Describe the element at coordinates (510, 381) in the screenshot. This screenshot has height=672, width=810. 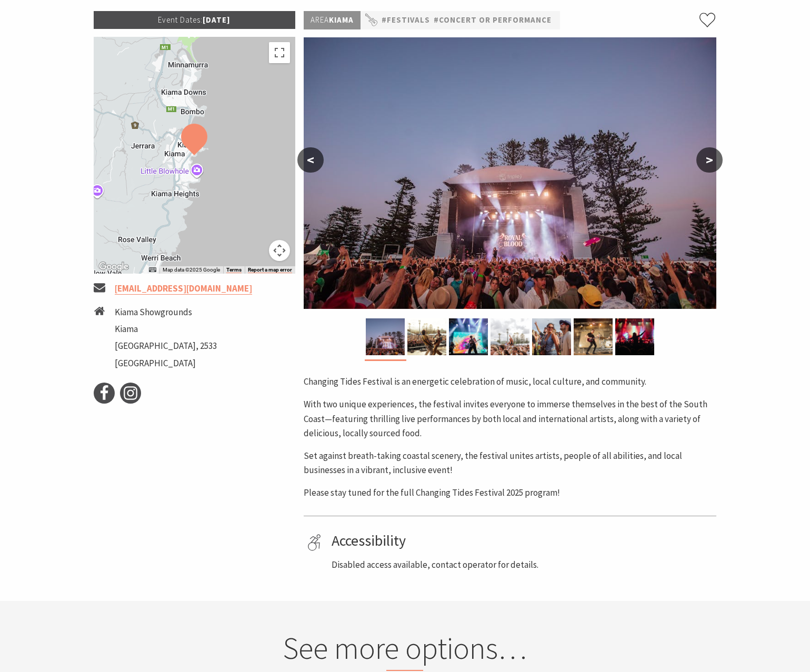
I see `p: Changing Tides Festival is an energetic celebration of music, local culture, and community.` at that location.